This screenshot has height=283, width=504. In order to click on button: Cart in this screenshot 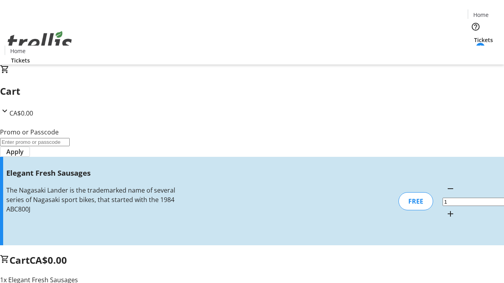, I will do `click(476, 52)`.